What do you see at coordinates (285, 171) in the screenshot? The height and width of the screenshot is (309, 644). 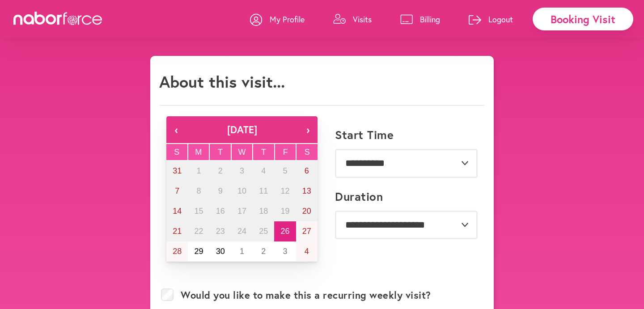 I see `button: September 5, 2025` at bounding box center [285, 171].